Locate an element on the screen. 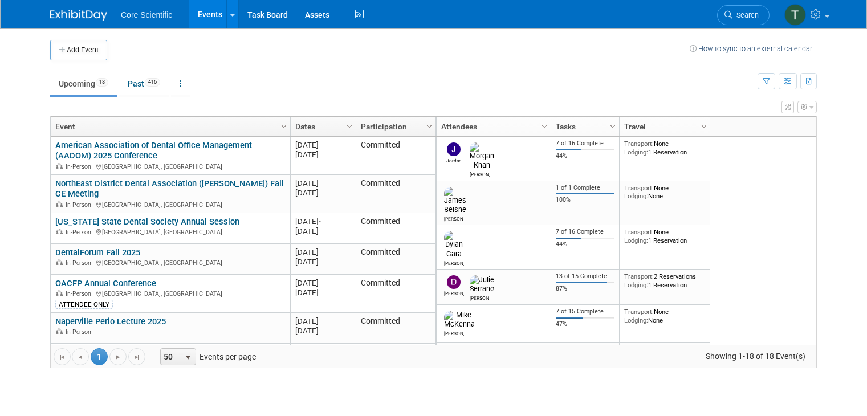 Image resolution: width=867 pixels, height=416 pixels. a: Search is located at coordinates (743, 15).